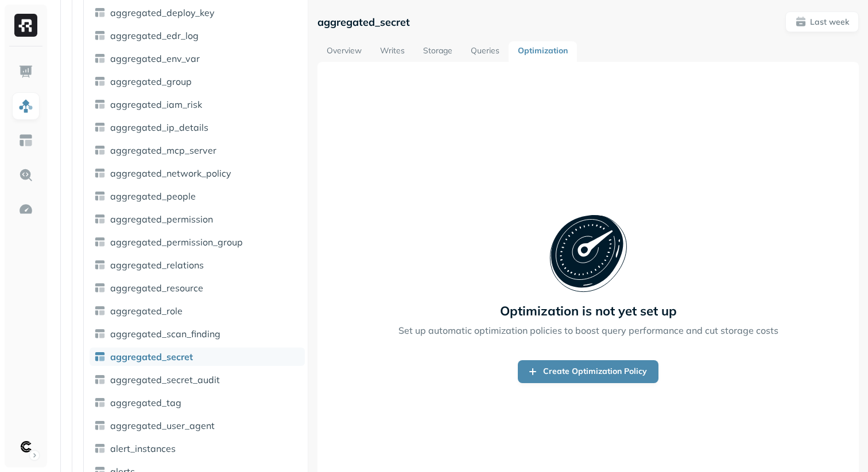 This screenshot has height=472, width=868. What do you see at coordinates (163, 426) in the screenshot?
I see `span: aggregated_user_agent` at bounding box center [163, 426].